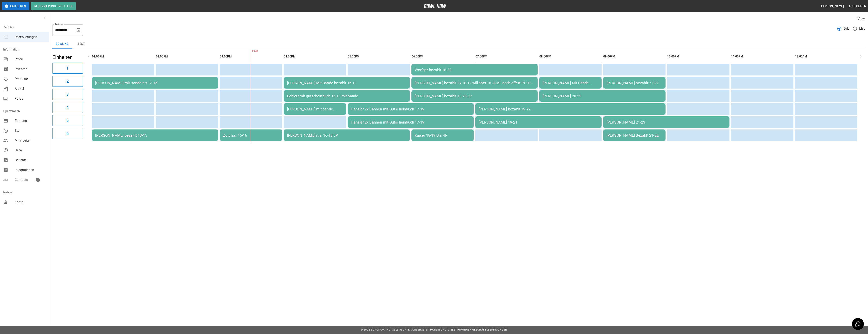 This screenshot has height=334, width=868. What do you see at coordinates (507, 57) in the screenshot?
I see `th: 07:00PM` at bounding box center [507, 57].